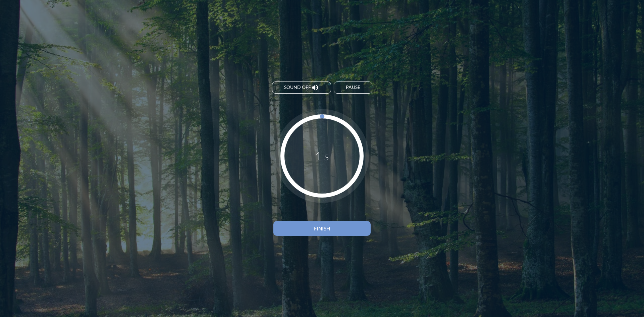 The height and width of the screenshot is (317, 644). Describe the element at coordinates (353, 87) in the screenshot. I see `div: Pause` at that location.